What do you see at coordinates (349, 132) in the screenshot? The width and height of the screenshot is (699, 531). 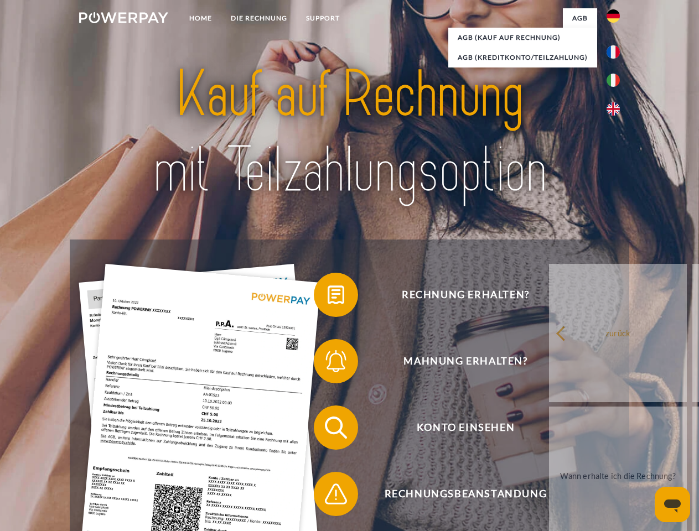 I see `img: title-powerpay_de.svg` at bounding box center [349, 132].